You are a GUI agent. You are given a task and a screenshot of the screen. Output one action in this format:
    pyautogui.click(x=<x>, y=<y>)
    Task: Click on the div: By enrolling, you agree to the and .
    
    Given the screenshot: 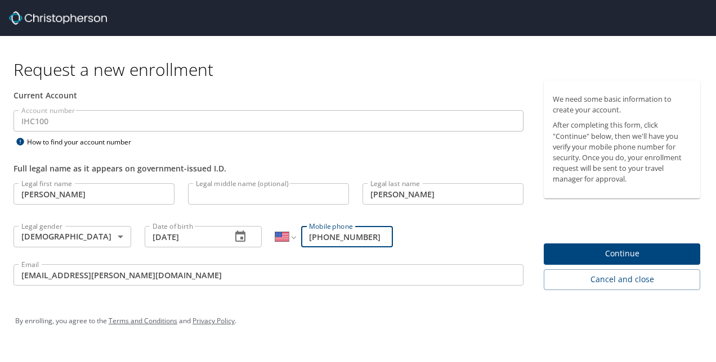 What is the action you would take?
    pyautogui.click(x=358, y=321)
    